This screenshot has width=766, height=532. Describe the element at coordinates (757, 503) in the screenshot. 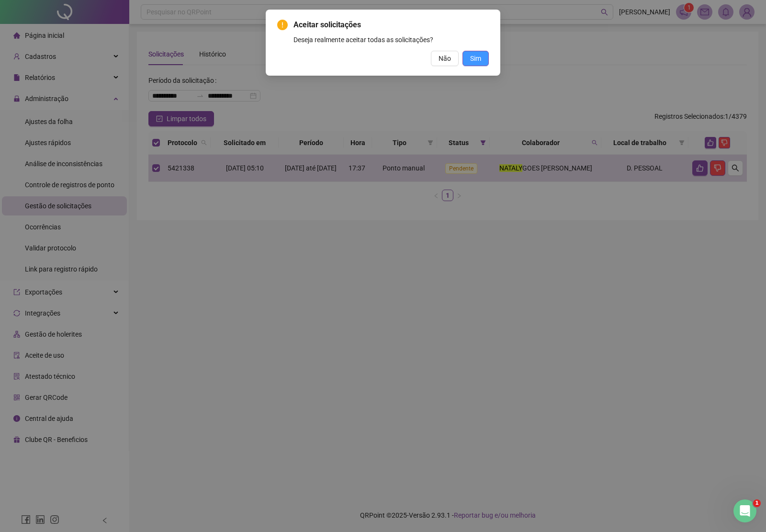

I see `span: 1` at that location.